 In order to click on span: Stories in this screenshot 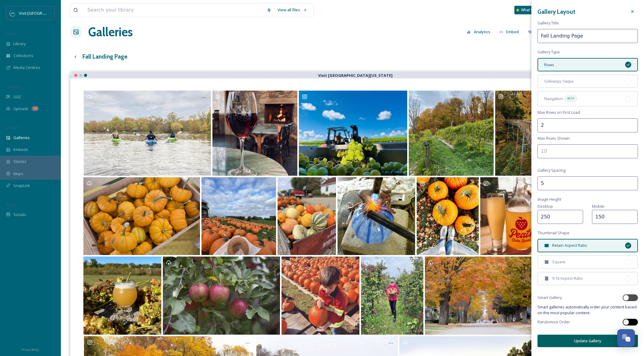, I will do `click(20, 161)`.